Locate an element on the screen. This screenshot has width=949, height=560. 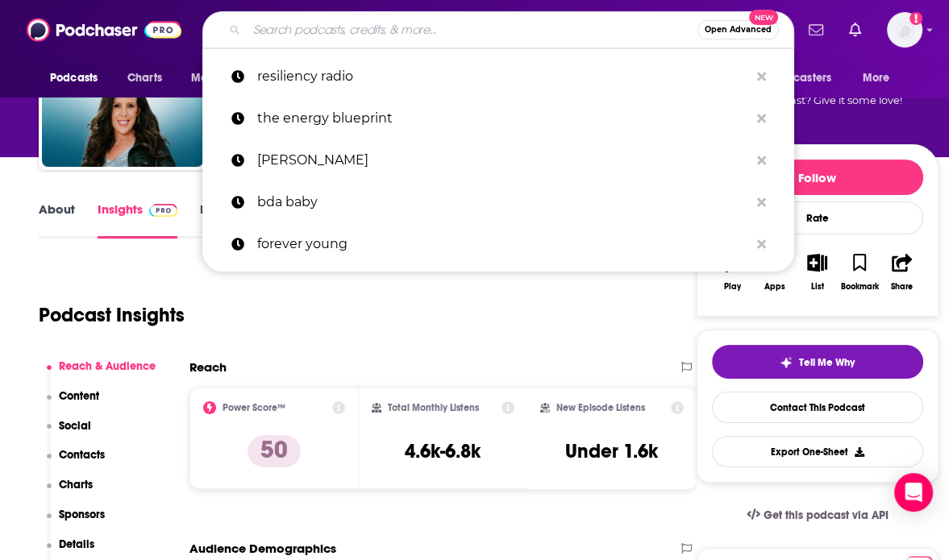
button: Follow is located at coordinates (818, 177).